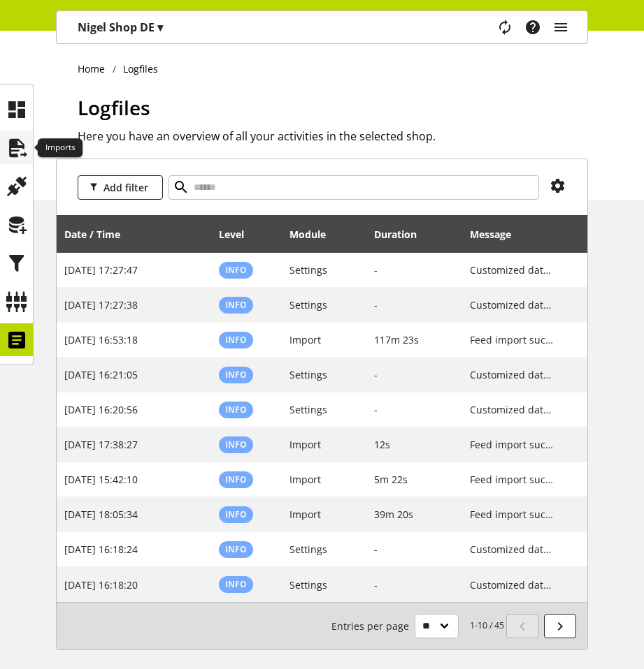 This screenshot has height=669, width=644. Describe the element at coordinates (315, 234) in the screenshot. I see `div: Module` at that location.